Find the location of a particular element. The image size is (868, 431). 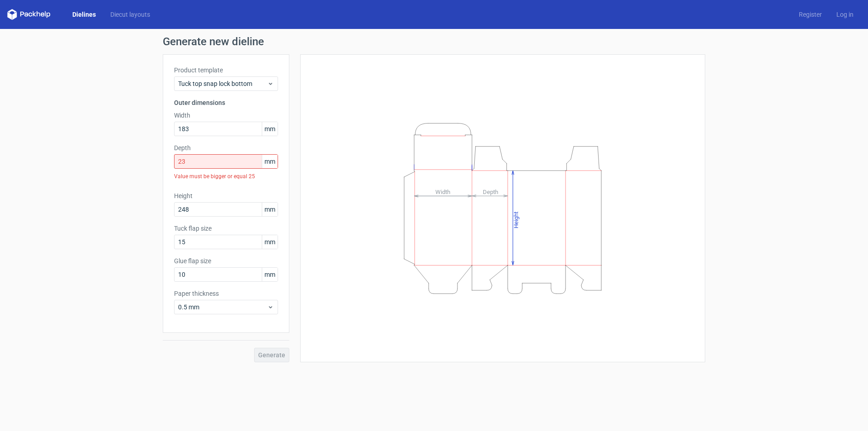

label: Paper thickness is located at coordinates (226, 293).